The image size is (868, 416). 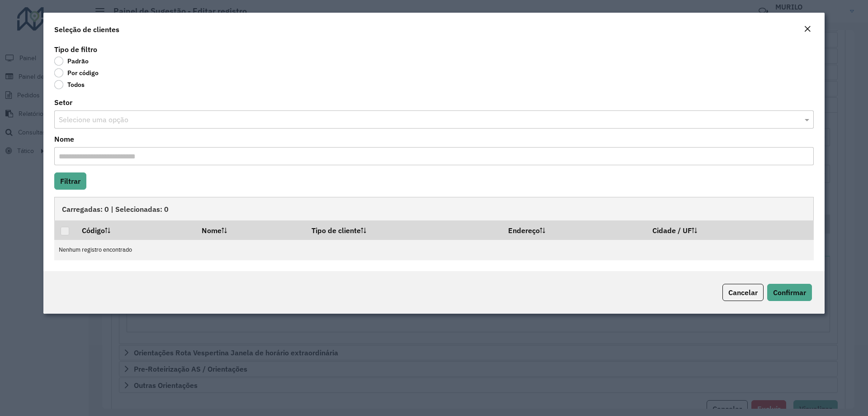 I want to click on em: Fechar, so click(x=808, y=29).